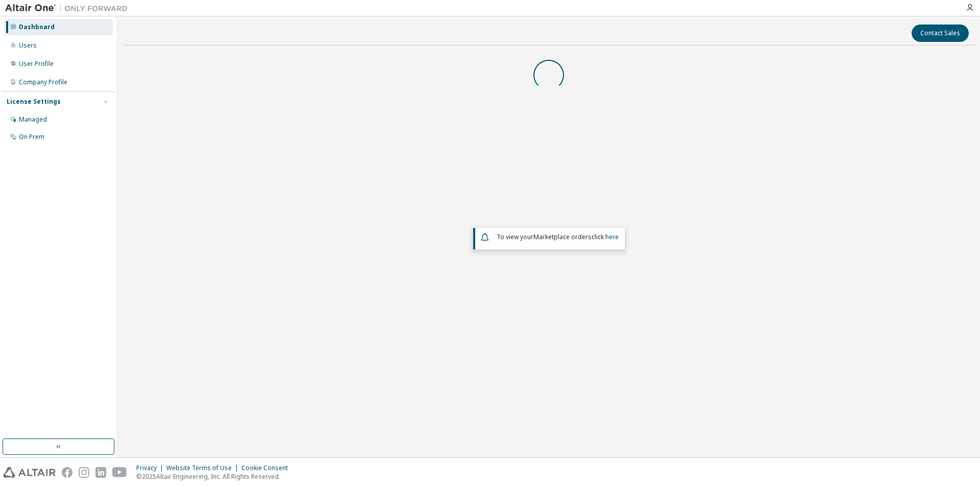 Image resolution: width=980 pixels, height=487 pixels. What do you see at coordinates (83, 472) in the screenshot?
I see `img: instagram.svg` at bounding box center [83, 472].